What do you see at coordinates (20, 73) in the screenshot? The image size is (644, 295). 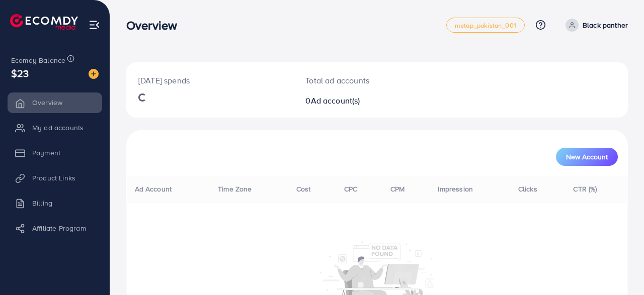 I see `span: $23` at bounding box center [20, 73].